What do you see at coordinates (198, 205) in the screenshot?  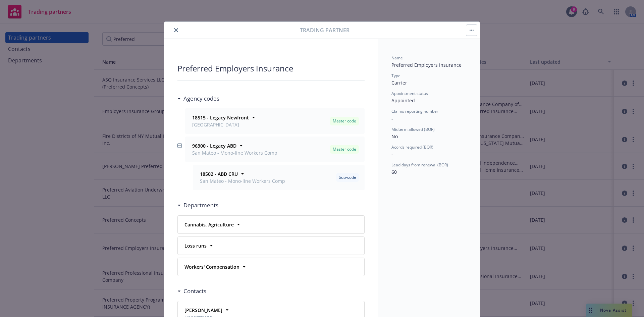 I see `div: Departments` at bounding box center [198, 205].